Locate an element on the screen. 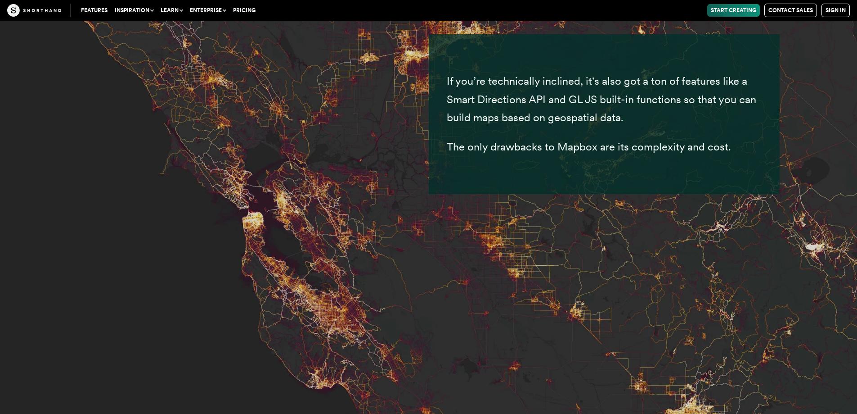 This screenshot has height=414, width=857. img: The Craft is located at coordinates (34, 10).